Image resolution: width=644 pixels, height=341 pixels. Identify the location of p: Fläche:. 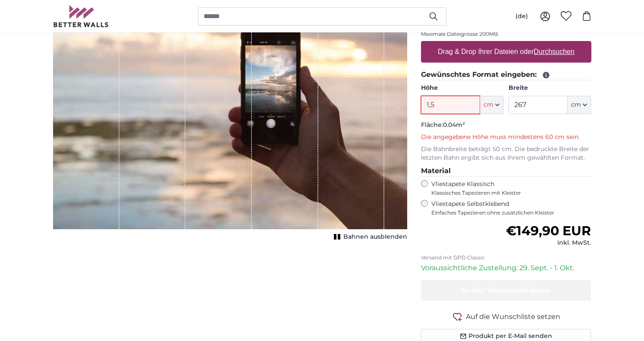
(506, 125).